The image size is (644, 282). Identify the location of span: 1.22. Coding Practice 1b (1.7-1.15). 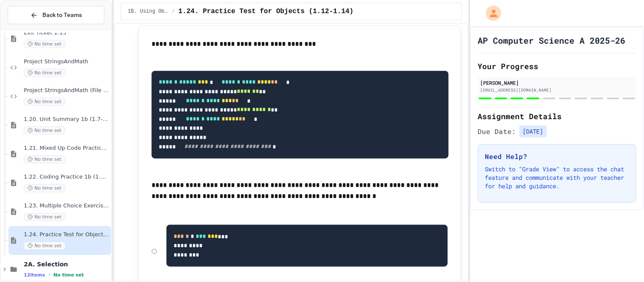
(66, 177).